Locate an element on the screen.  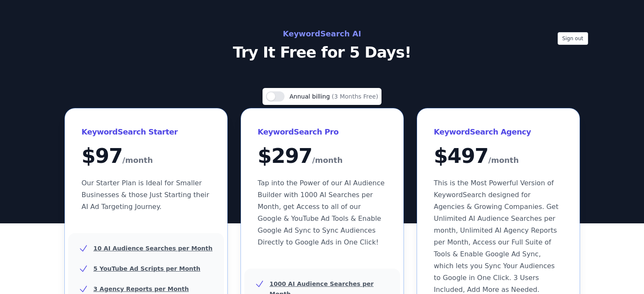
h3: KeywordSearch Starter is located at coordinates (146, 132).